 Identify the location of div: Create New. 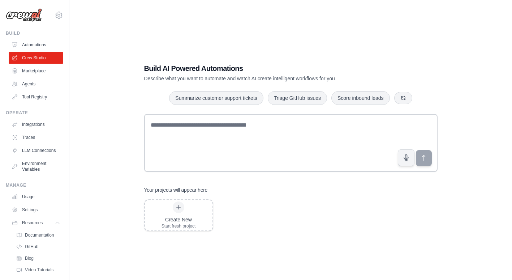
(178, 219).